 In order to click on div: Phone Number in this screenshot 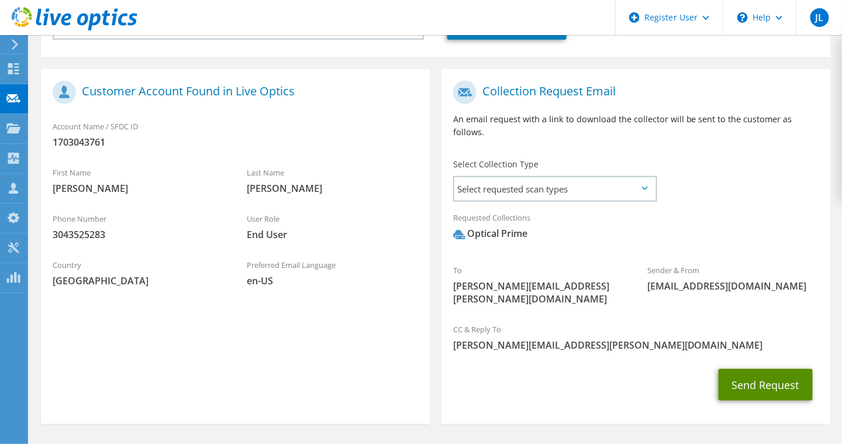, I will do `click(138, 226)`.